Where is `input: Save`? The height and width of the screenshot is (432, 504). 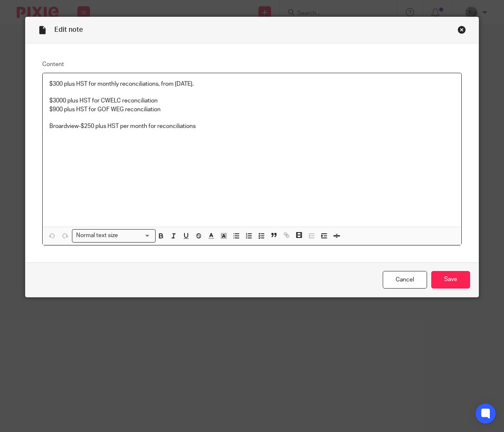 input: Save is located at coordinates (450, 280).